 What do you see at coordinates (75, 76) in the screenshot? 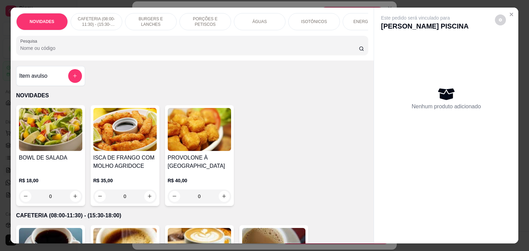
I see `button: add-separate-item` at bounding box center [75, 76].